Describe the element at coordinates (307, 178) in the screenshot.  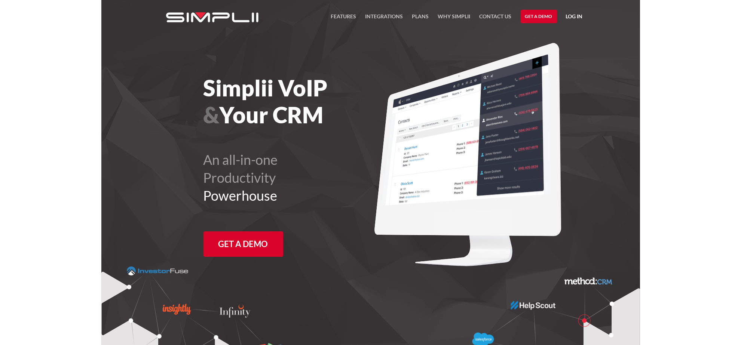
I see `h2: An all-in-one Productivity` at that location.